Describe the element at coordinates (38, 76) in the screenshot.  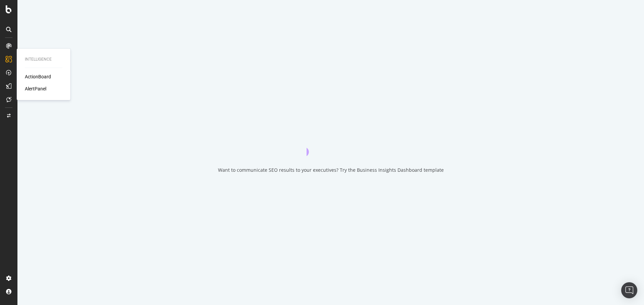
I see `a: ActionBoard` at that location.